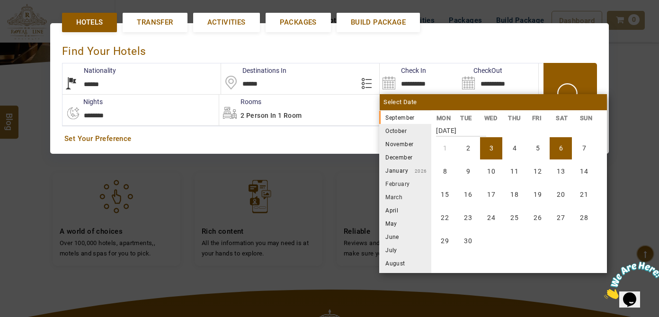 The height and width of the screenshot is (317, 659). What do you see at coordinates (514, 171) in the screenshot?
I see `li: Thursday, 11 September 2025` at bounding box center [514, 171].